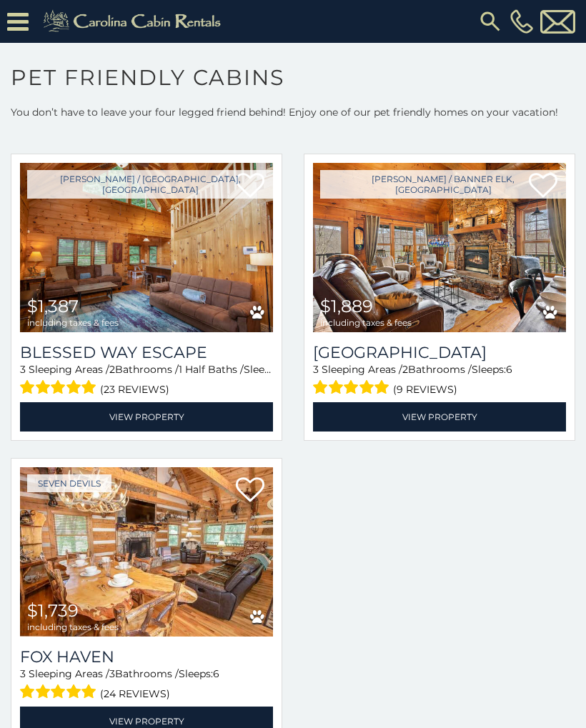 The height and width of the screenshot is (728, 586). Describe the element at coordinates (53, 306) in the screenshot. I see `span: $1,387` at that location.